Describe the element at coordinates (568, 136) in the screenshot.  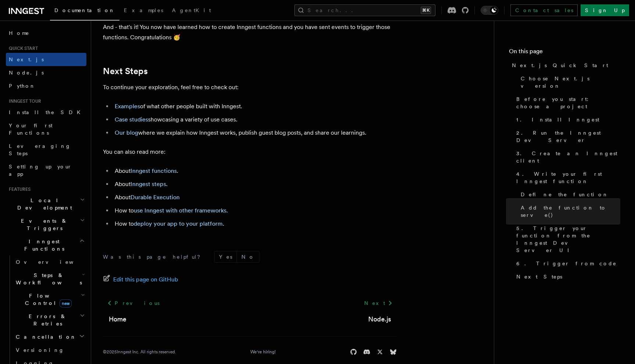
I see `span: 2. Run the Inngest Dev Server` at that location.